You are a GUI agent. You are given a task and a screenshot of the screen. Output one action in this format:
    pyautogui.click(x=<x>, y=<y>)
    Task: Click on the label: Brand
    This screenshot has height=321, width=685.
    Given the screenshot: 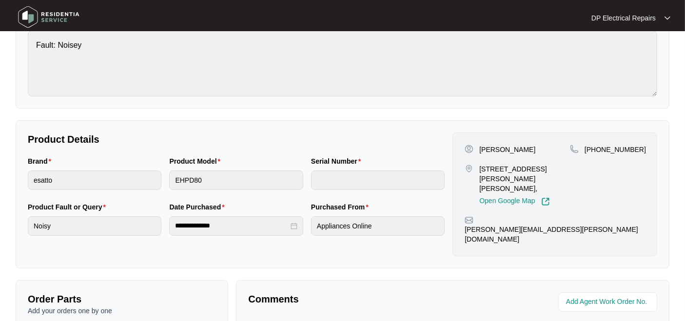 What is the action you would take?
    pyautogui.click(x=41, y=161)
    